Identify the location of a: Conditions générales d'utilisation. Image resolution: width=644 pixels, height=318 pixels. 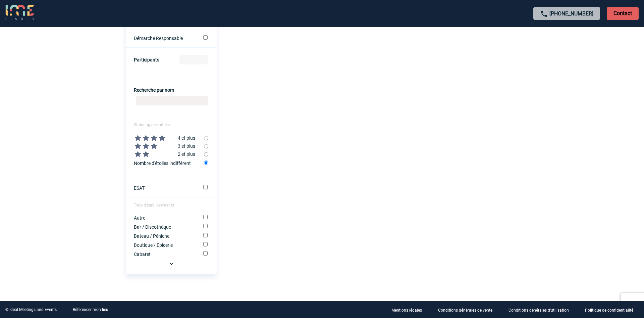
(541, 310).